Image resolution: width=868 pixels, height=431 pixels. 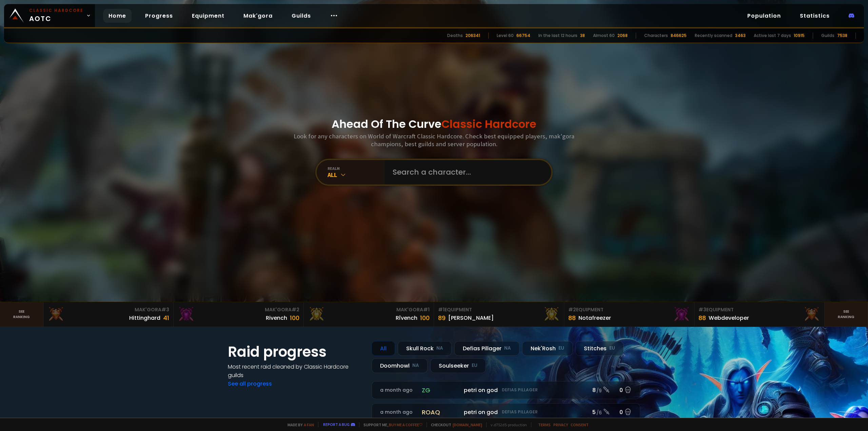 I want to click on span: AOTC, so click(x=56, y=16).